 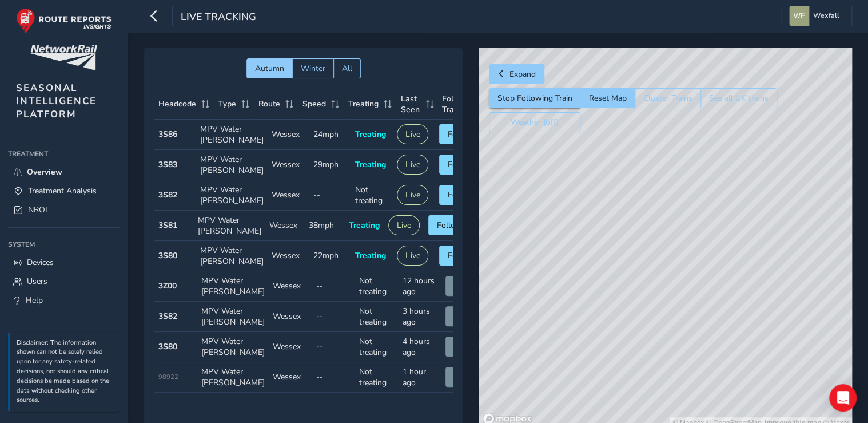 What do you see at coordinates (64, 300) in the screenshot?
I see `a: Help` at bounding box center [64, 300].